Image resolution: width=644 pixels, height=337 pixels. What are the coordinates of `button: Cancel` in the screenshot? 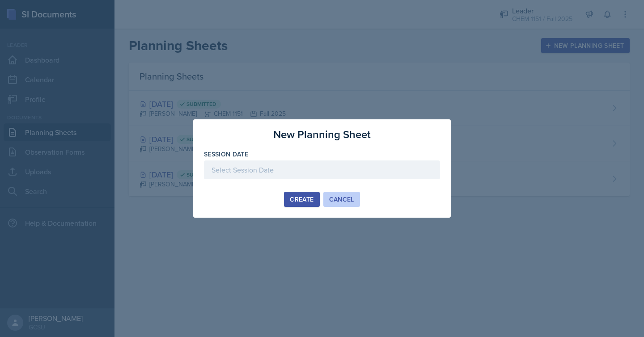 It's located at (342, 199).